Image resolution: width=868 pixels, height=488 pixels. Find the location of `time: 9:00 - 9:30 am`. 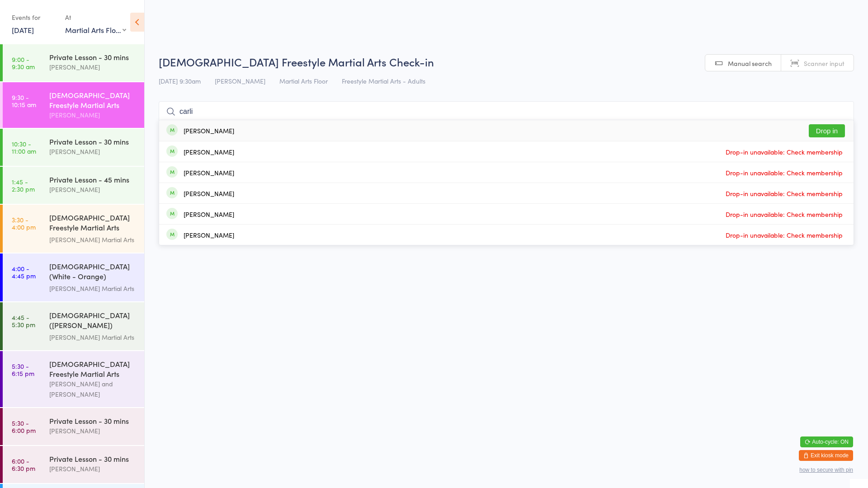

time: 9:00 - 9:30 am is located at coordinates (23, 63).